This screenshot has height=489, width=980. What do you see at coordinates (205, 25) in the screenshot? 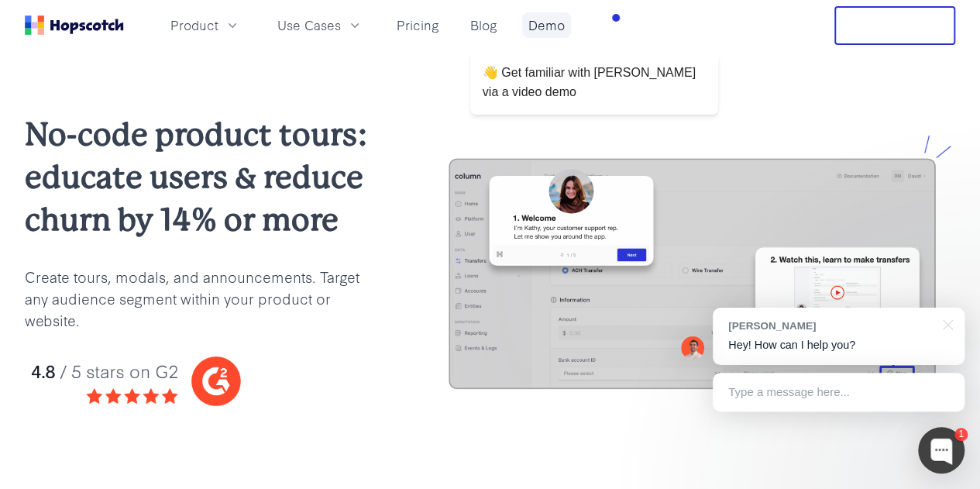
I see `button: Product` at bounding box center [205, 25].